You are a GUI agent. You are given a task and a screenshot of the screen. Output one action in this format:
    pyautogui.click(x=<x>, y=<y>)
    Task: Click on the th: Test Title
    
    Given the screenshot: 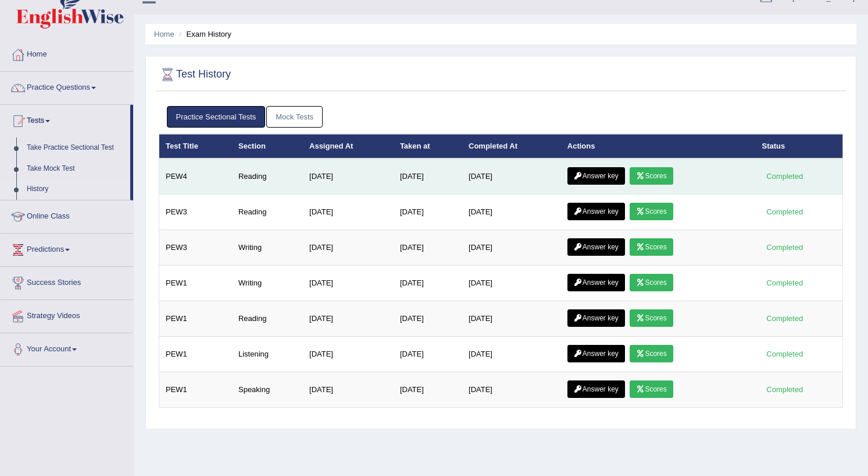 What is the action you would take?
    pyautogui.click(x=196, y=146)
    